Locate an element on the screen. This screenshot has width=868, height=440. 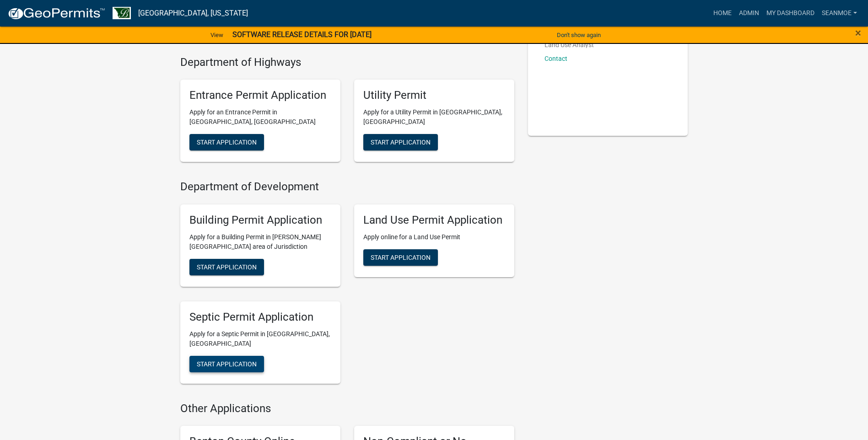
p: Apply online for a Land Use Permit is located at coordinates (434, 237).